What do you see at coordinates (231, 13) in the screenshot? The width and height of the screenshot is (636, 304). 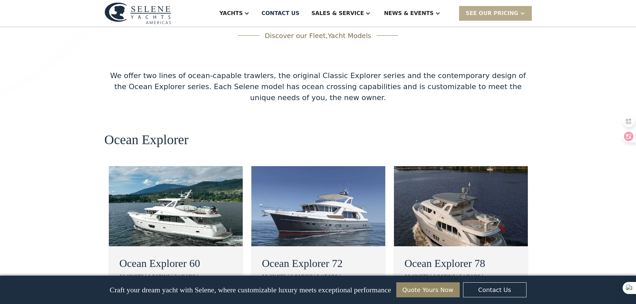 I see `div: Yachts` at bounding box center [231, 13].